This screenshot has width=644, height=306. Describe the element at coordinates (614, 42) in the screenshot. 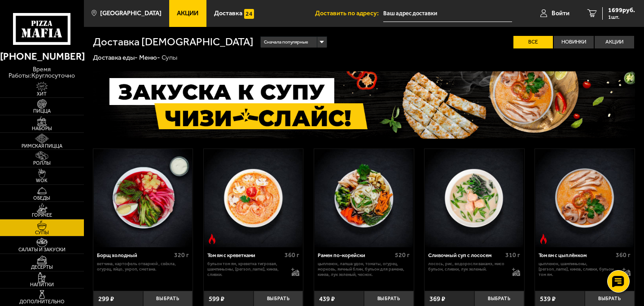

I see `label: Акции` at that location.